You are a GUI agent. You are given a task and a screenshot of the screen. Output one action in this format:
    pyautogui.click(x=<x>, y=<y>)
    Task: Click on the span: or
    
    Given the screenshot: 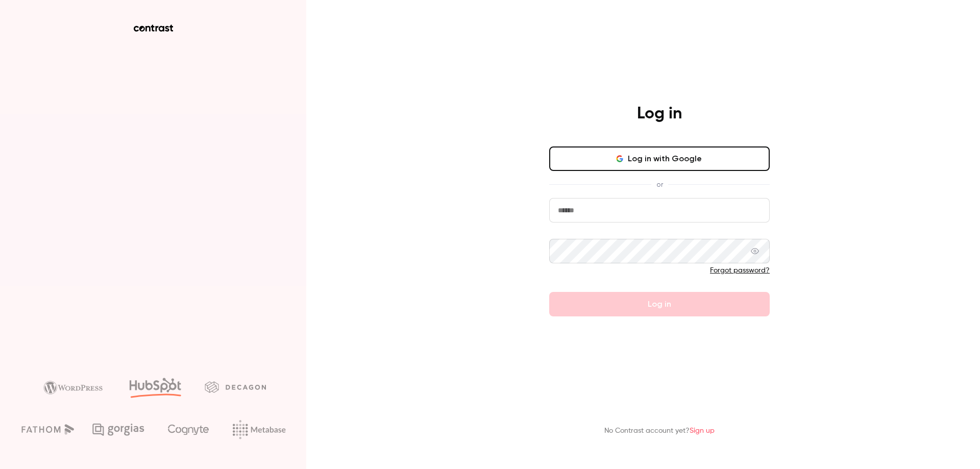 What is the action you would take?
    pyautogui.click(x=660, y=184)
    